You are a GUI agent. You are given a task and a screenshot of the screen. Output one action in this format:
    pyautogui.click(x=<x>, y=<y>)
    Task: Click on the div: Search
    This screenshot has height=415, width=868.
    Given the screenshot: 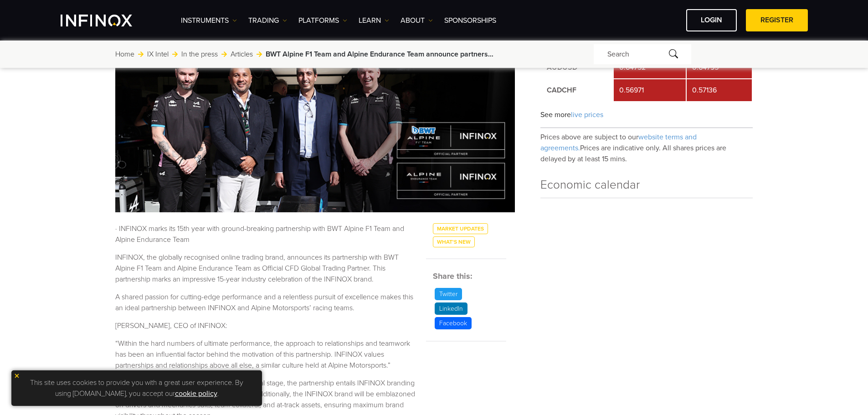 What is the action you would take?
    pyautogui.click(x=643, y=54)
    